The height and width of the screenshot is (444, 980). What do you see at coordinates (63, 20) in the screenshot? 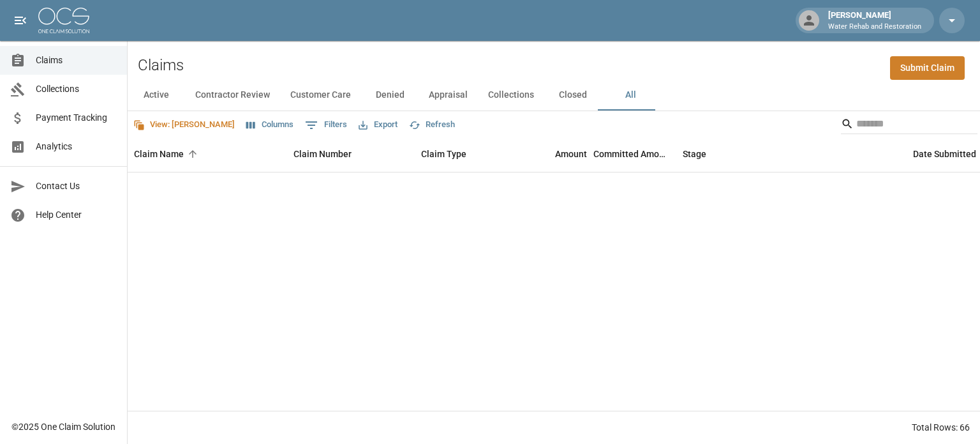
I see `img: ocs-logo-white-transparent.png` at bounding box center [63, 20].